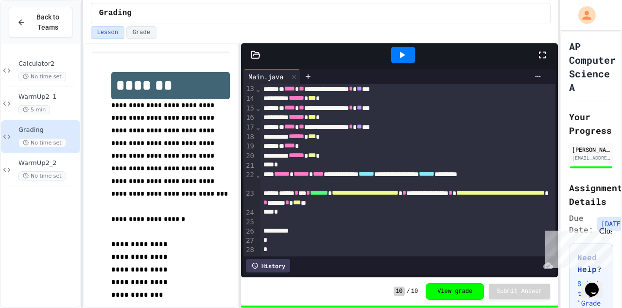 This screenshot has height=308, width=622. What do you see at coordinates (249, 212) in the screenshot?
I see `div: 24` at bounding box center [249, 212].